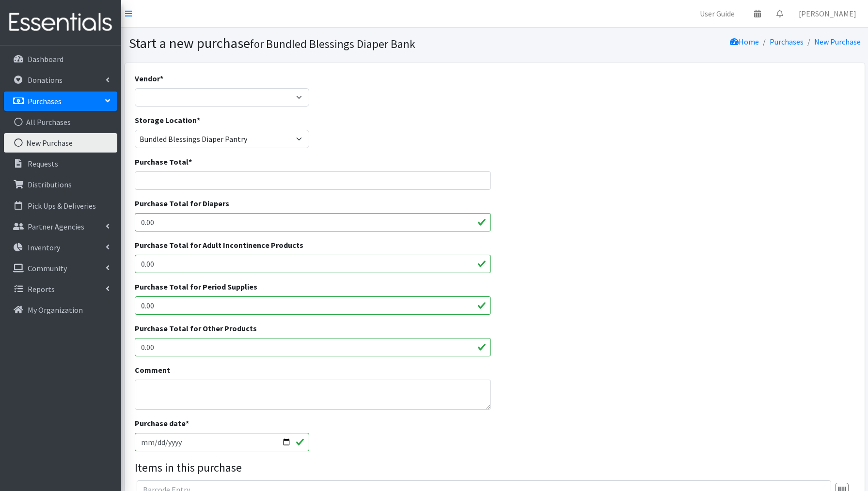  I want to click on p: Inventory, so click(44, 248).